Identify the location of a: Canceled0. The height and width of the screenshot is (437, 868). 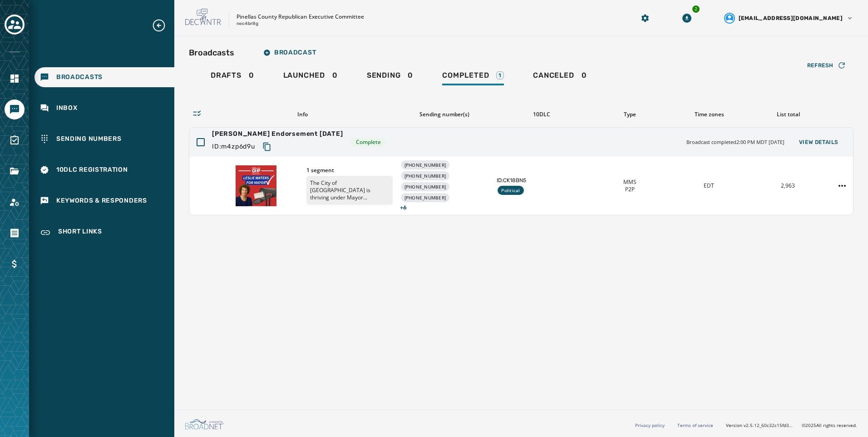
(559, 76).